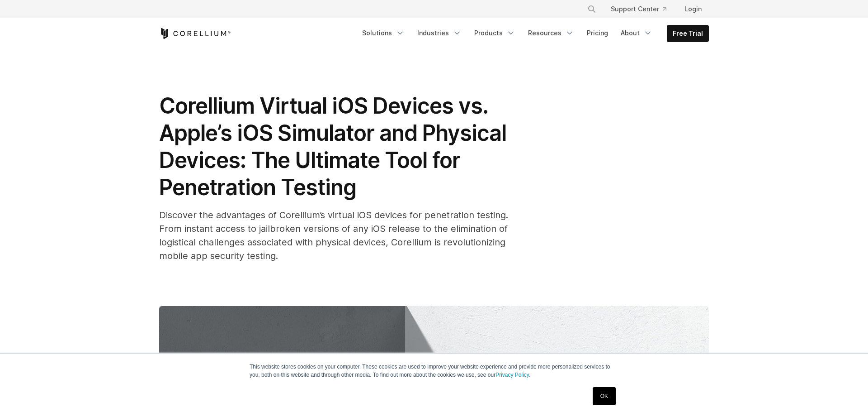 This screenshot has height=417, width=868. Describe the element at coordinates (434, 370) in the screenshot. I see `p: This website stores cookies on your computer. These cookies are used to improve your website expe...` at that location.